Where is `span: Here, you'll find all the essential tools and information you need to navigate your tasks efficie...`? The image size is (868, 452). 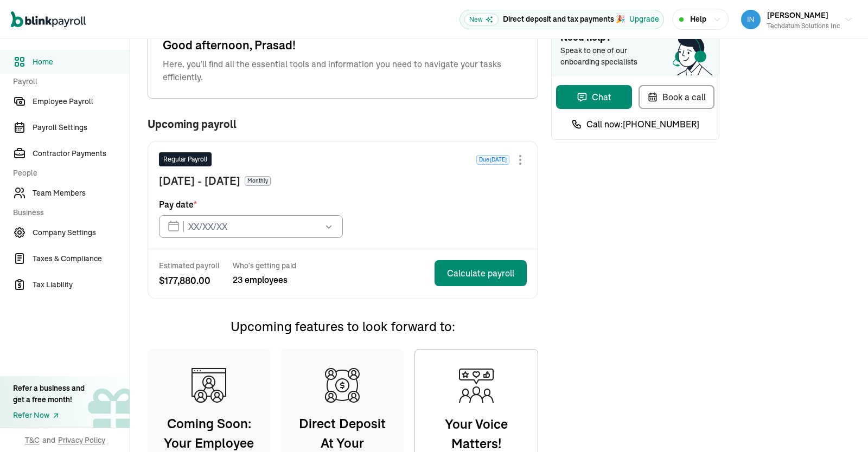
span: Here, you'll find all the essential tools and information you need to navigate your tasks efficie... is located at coordinates (343, 70).